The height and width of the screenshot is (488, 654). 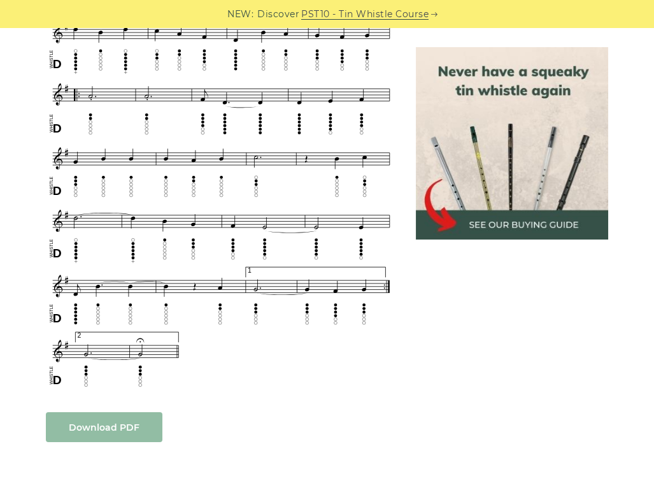 I want to click on img: tin whistle buying guide, so click(x=512, y=143).